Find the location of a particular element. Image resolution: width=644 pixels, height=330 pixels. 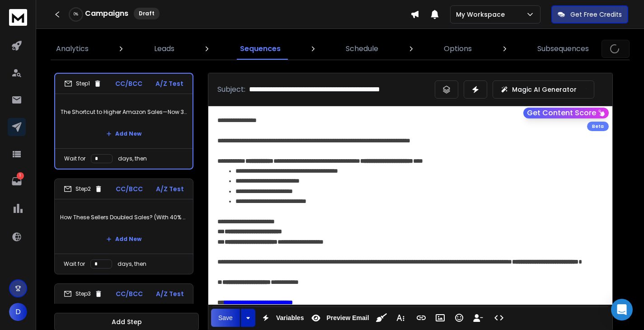

a: Options is located at coordinates (458, 49).